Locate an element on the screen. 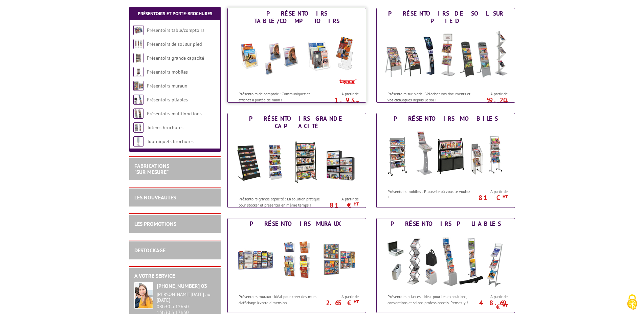 The width and height of the screenshot is (644, 314). a: Présentoirs table/comptoirs is located at coordinates (176, 30).